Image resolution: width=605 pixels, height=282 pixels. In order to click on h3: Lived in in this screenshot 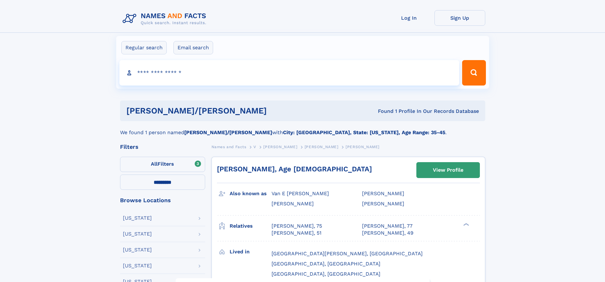, I will do `click(251, 252)`.